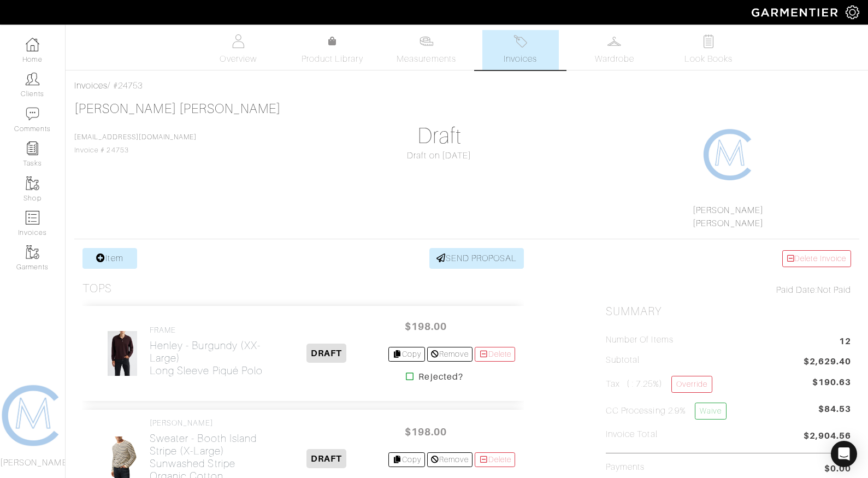 The image size is (868, 478). Describe the element at coordinates (122, 354) in the screenshot. I see `img: Nk1dPgZEW2xye1ab3kPpKcsT` at that location.